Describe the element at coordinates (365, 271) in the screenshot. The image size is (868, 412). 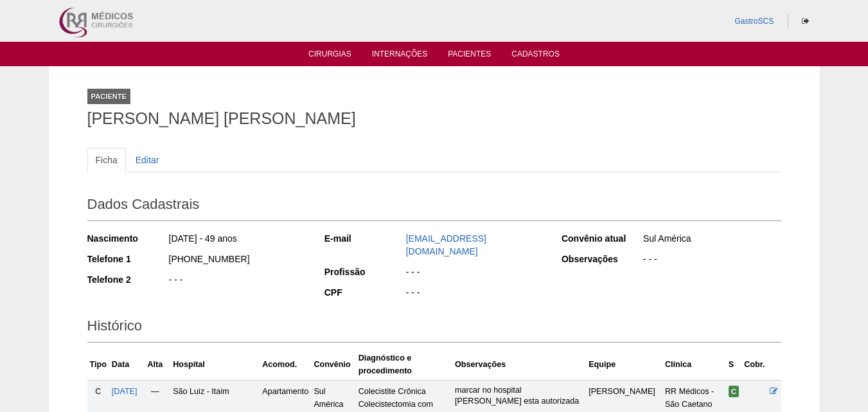
I see `div: Profissão` at that location.